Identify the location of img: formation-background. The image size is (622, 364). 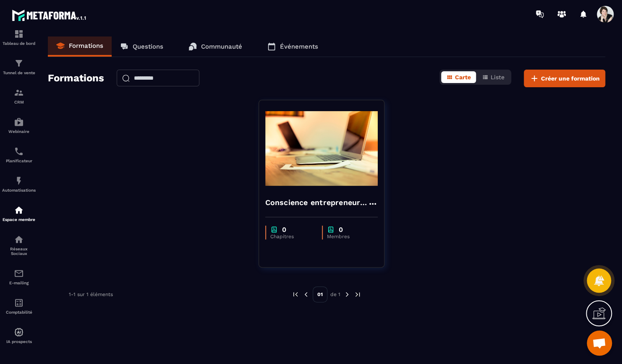
(321, 148).